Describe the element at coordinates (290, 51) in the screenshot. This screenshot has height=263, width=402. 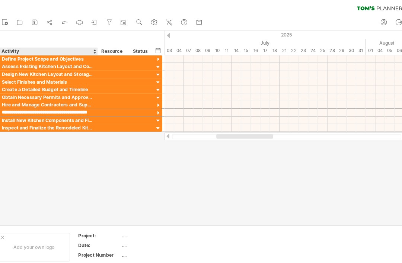
I see `div: Tuesday, 22 July 2025` at that location.